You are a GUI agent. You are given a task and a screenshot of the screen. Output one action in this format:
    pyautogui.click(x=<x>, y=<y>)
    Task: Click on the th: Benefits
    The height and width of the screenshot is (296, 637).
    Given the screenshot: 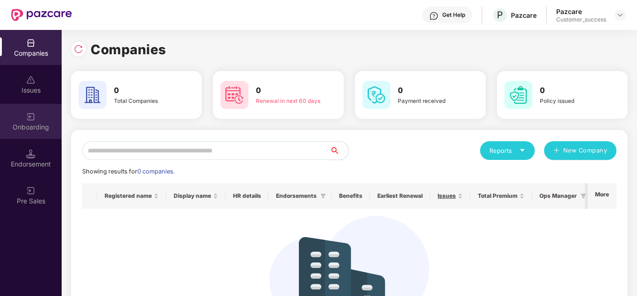 What is the action you would take?
    pyautogui.click(x=351, y=196)
    